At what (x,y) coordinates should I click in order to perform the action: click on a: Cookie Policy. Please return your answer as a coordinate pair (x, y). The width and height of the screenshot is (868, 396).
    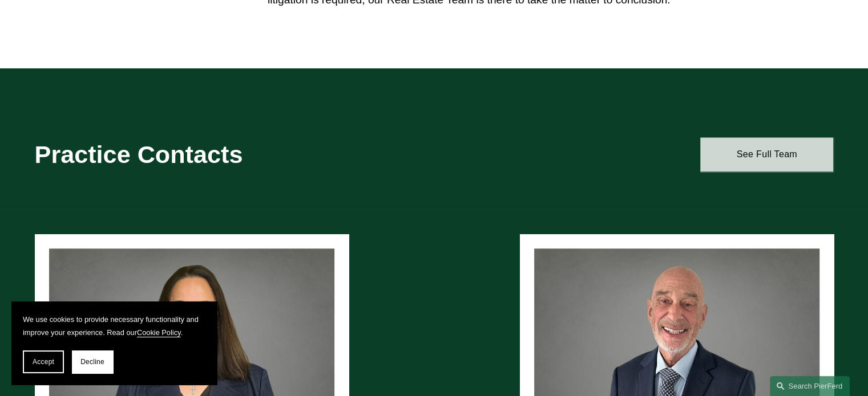
    Looking at the image, I should click on (159, 332).